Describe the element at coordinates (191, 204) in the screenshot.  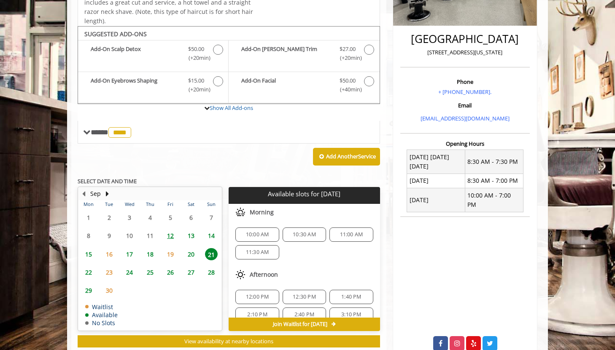
I see `th: Sat` at that location.